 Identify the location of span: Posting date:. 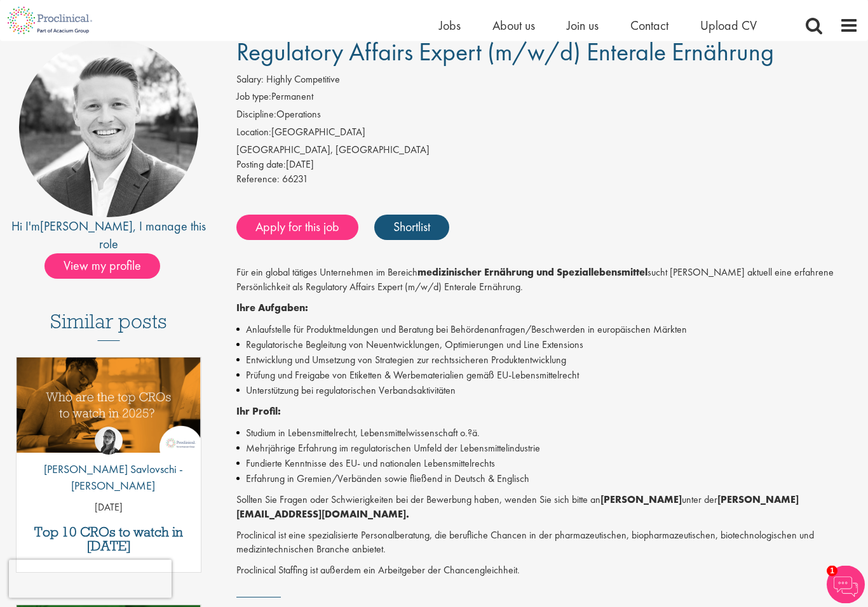
(261, 164).